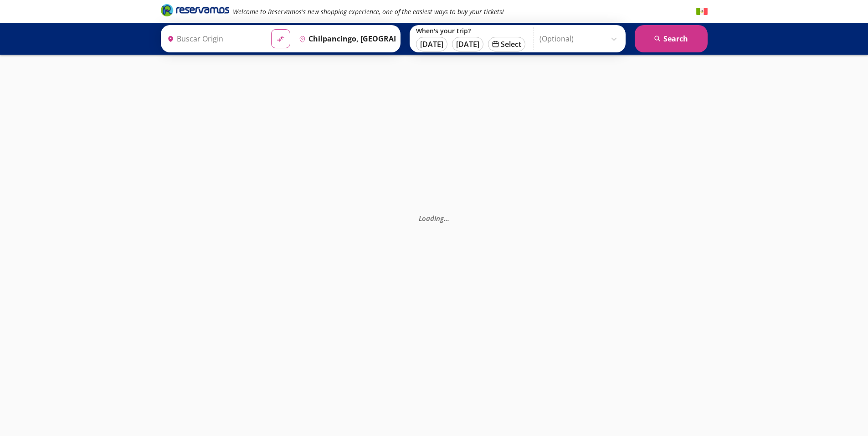 The width and height of the screenshot is (868, 436). Describe the element at coordinates (580, 39) in the screenshot. I see `input: (Optional)` at that location.